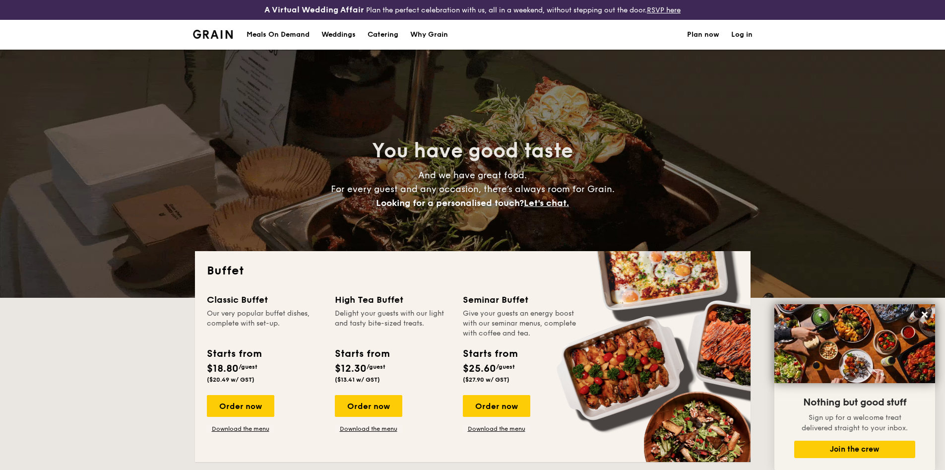 The width and height of the screenshot is (945, 470). Describe the element at coordinates (703, 35) in the screenshot. I see `a: Plan now` at that location.